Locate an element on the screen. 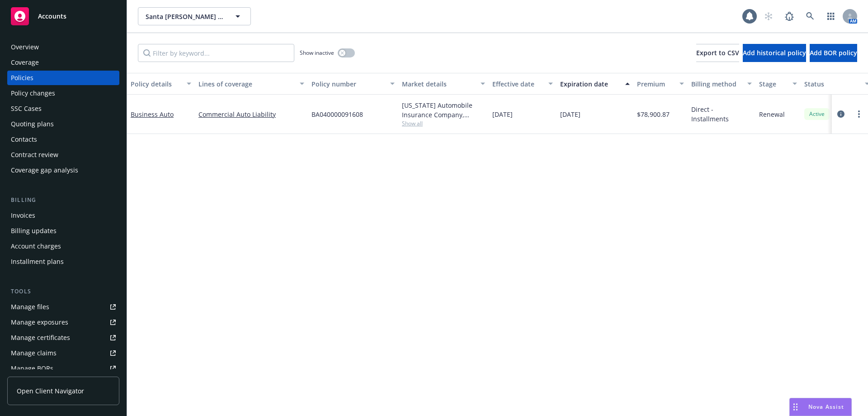 This screenshot has width=868, height=416. span: Add historical policy is located at coordinates (775, 53).